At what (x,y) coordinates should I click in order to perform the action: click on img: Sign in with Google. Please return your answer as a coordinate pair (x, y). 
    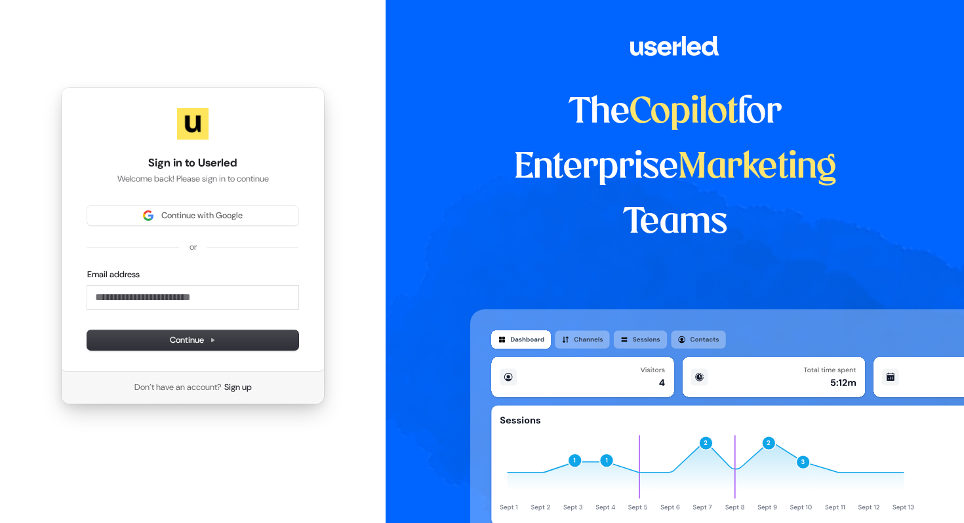
    Looking at the image, I should click on (148, 216).